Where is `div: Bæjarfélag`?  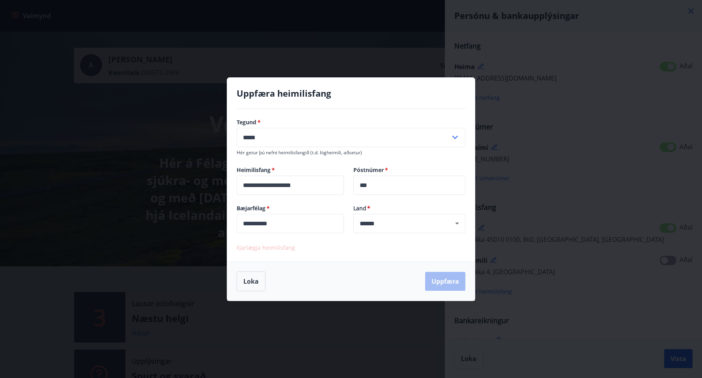
div: Bæjarfélag is located at coordinates (290, 223).